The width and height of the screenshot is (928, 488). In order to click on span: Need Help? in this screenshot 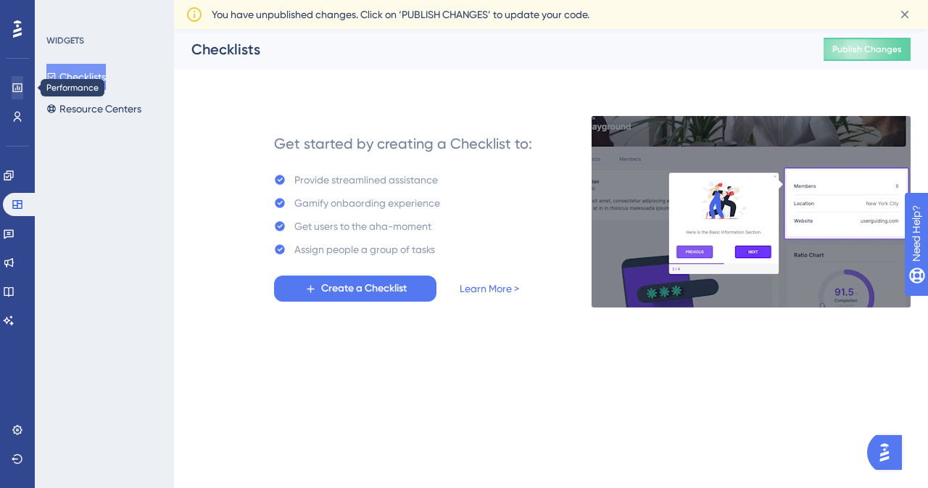, I will do `click(62, 12)`.